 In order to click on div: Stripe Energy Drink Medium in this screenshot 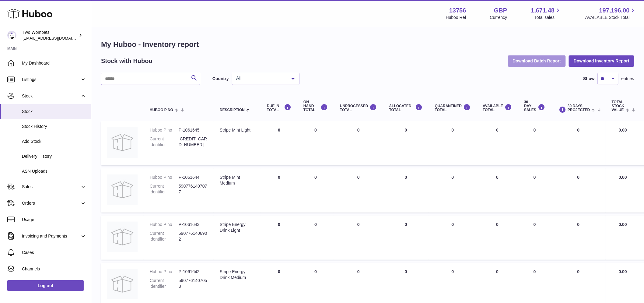, I will do `click(237, 275)`.